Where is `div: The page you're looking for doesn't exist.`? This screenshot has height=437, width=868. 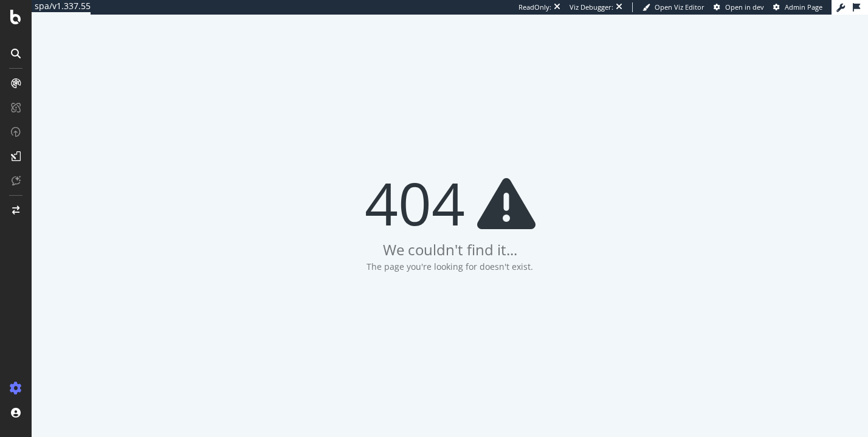
div: The page you're looking for doesn't exist. is located at coordinates (449, 267).